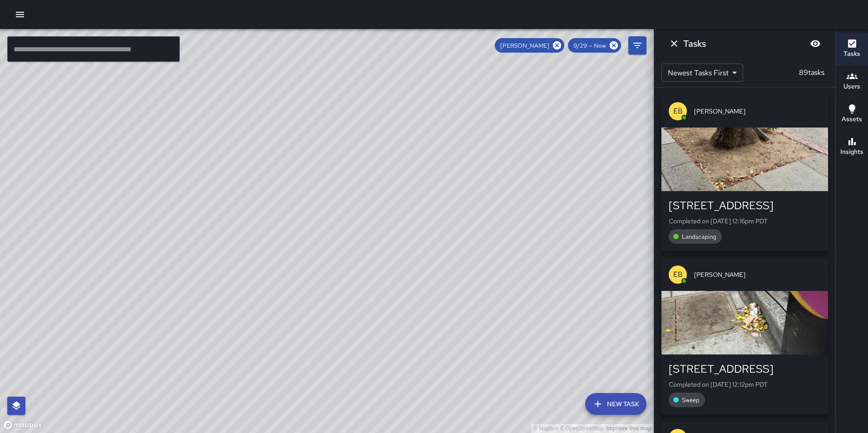 The height and width of the screenshot is (433, 868). What do you see at coordinates (852, 120) in the screenshot?
I see `h6: Assets` at bounding box center [852, 120].